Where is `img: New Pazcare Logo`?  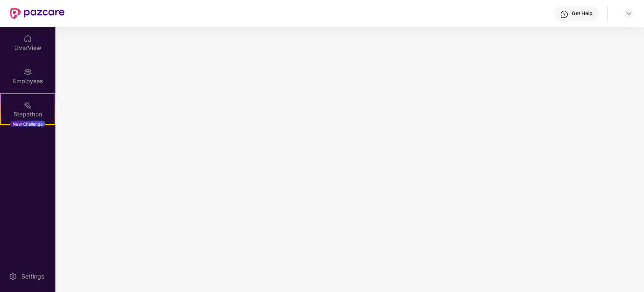
img: New Pazcare Logo is located at coordinates (37, 13).